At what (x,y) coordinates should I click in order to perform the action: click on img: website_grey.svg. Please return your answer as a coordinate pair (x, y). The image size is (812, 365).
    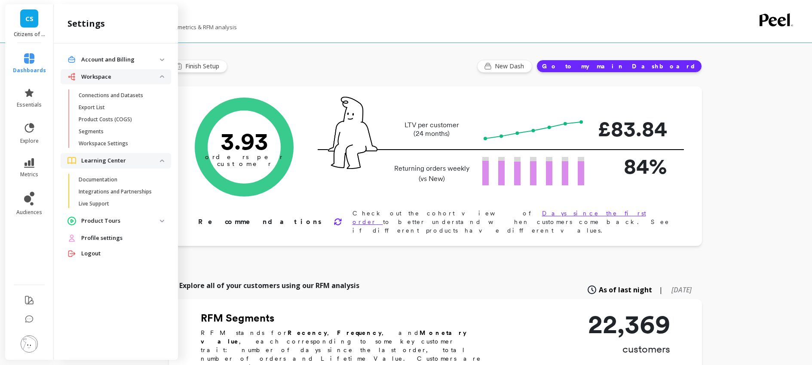
    Looking at the image, I should click on (17, 26).